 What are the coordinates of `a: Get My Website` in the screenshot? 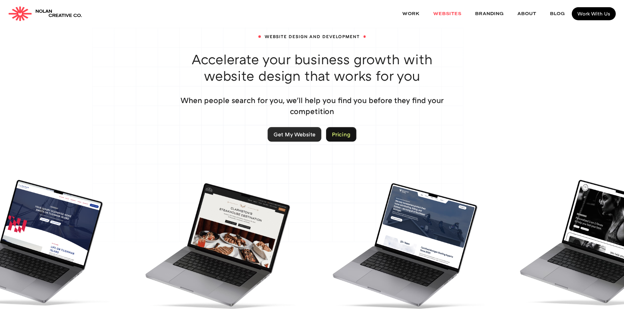 It's located at (294, 134).